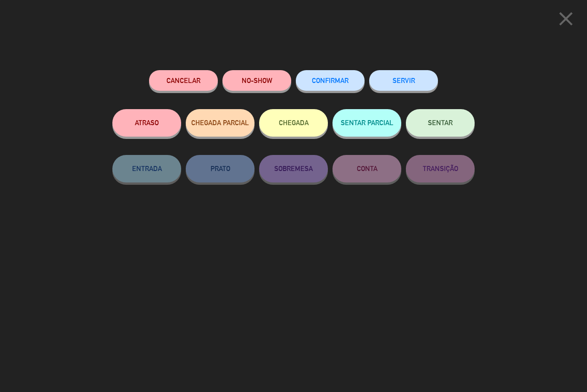  I want to click on button: CHEGADA, so click(294, 123).